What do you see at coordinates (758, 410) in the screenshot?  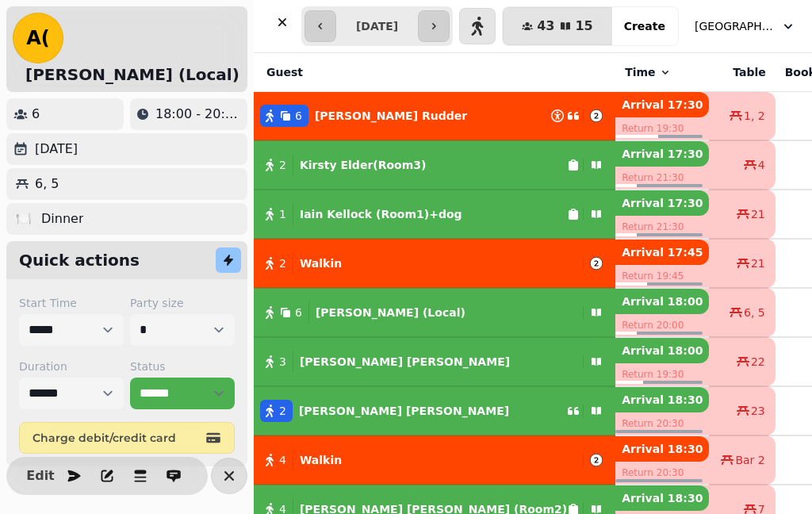 I see `span: 23` at bounding box center [758, 410].